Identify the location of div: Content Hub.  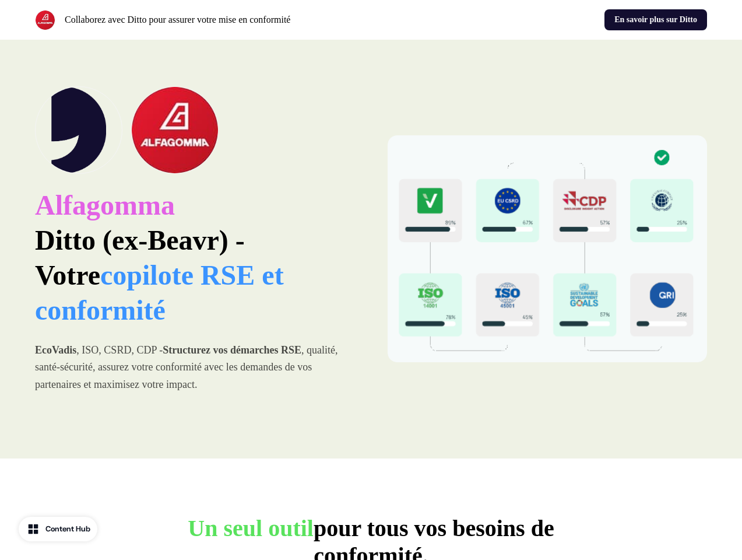
(68, 529).